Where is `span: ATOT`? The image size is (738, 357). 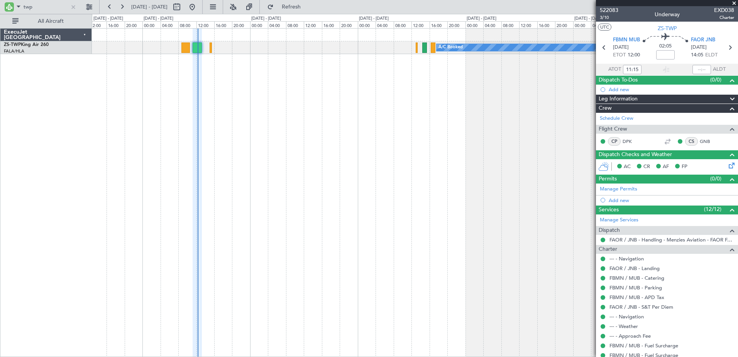
span: ATOT is located at coordinates (615, 69).